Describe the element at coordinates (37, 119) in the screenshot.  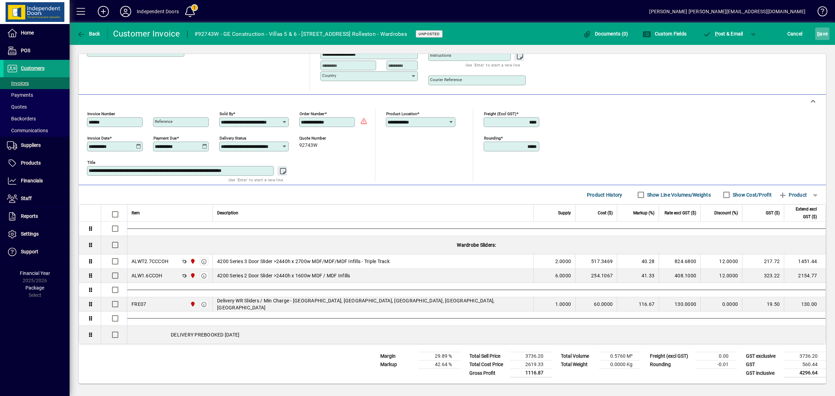
I see `a: Backorders` at that location.